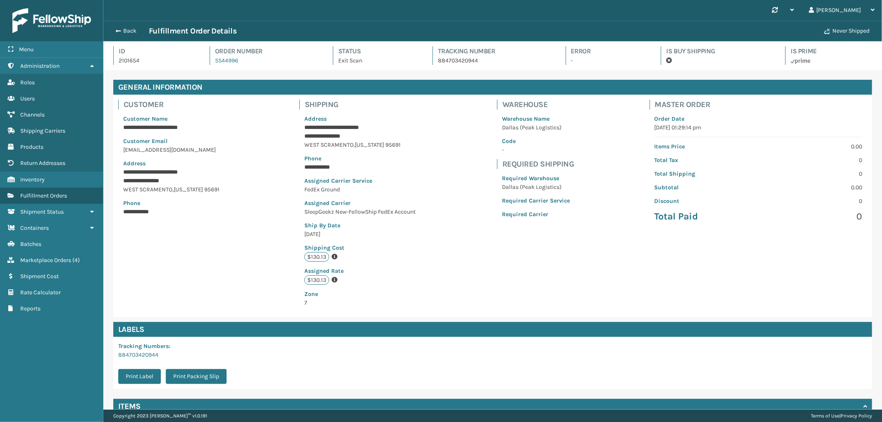 This screenshot has height=422, width=882. Describe the element at coordinates (704, 187) in the screenshot. I see `p: Subtotal` at that location.